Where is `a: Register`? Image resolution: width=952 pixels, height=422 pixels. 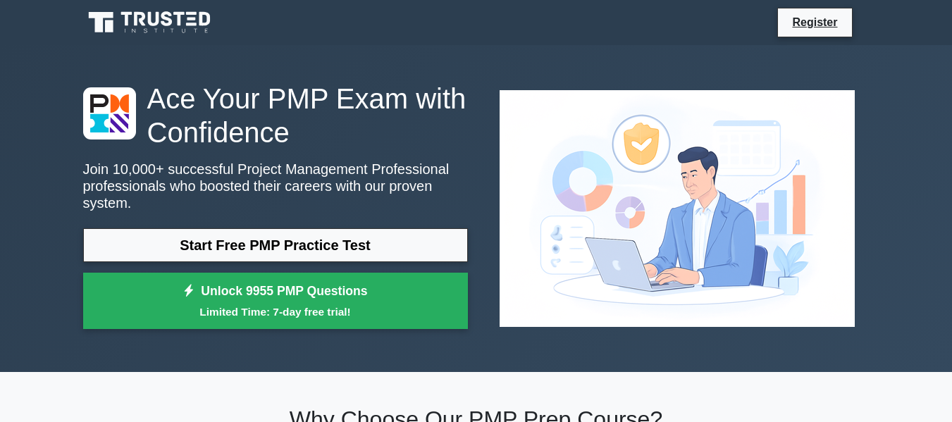
a: Register is located at coordinates (814, 22).